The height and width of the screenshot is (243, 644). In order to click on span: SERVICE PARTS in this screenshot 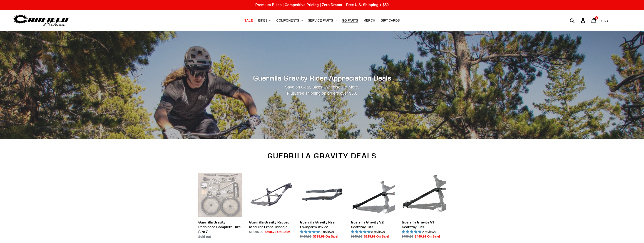, I will do `click(321, 20)`.